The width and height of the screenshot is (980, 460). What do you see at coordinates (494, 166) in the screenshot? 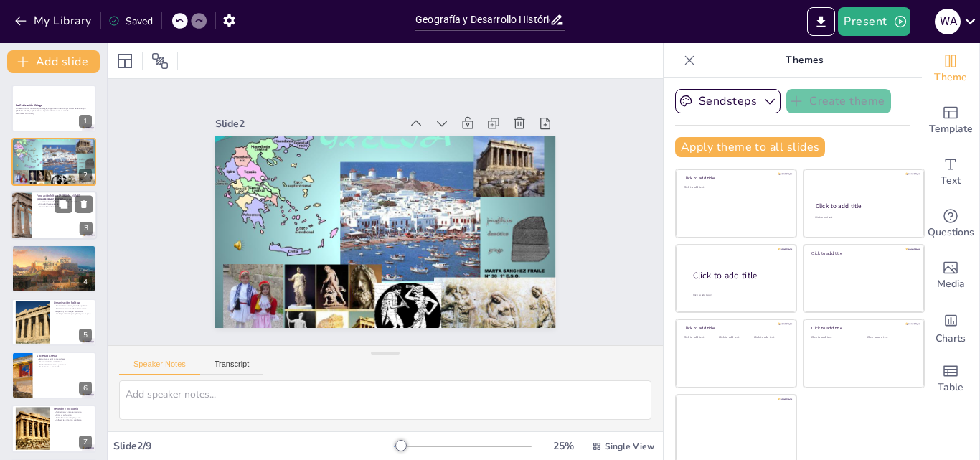
I see `div: Slide 2` at bounding box center [494, 166].